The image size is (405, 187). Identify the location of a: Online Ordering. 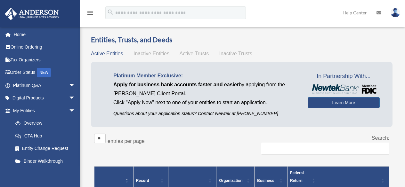
(44, 47).